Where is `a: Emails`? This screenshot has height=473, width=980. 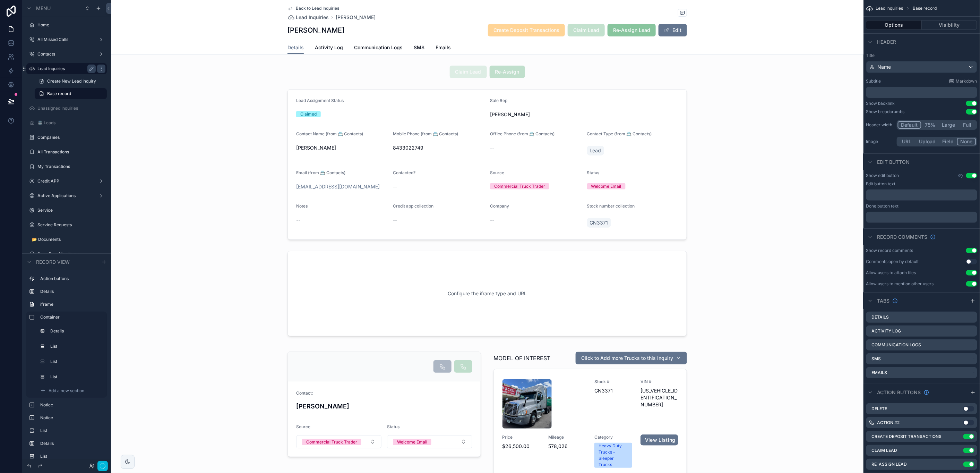
a: Emails is located at coordinates (443, 48).